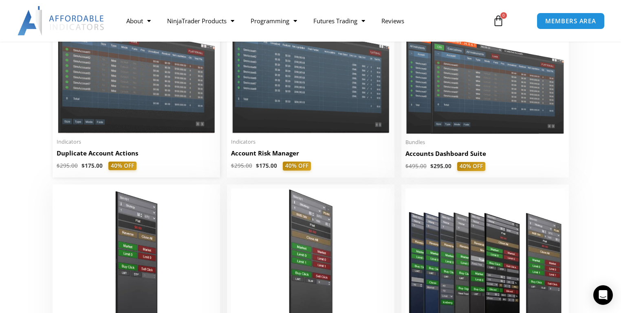  What do you see at coordinates (504, 15) in the screenshot?
I see `span: 0` at bounding box center [504, 15].